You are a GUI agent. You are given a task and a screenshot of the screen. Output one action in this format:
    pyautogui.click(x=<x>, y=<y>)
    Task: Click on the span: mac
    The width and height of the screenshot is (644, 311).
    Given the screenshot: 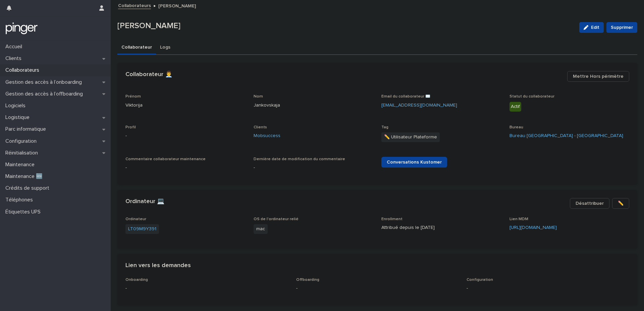 What is the action you would take?
    pyautogui.click(x=260, y=229)
    